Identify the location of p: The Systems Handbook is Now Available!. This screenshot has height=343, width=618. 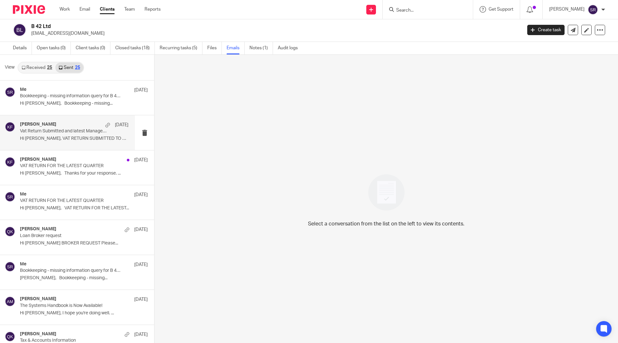
(71, 305).